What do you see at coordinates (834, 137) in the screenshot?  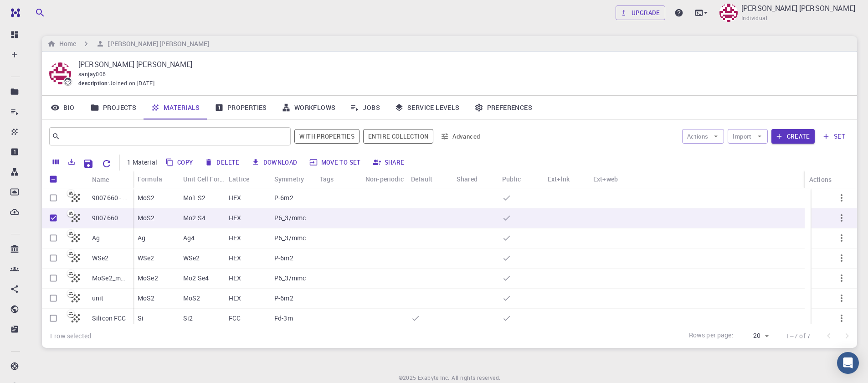 I see `button: set` at bounding box center [834, 137].